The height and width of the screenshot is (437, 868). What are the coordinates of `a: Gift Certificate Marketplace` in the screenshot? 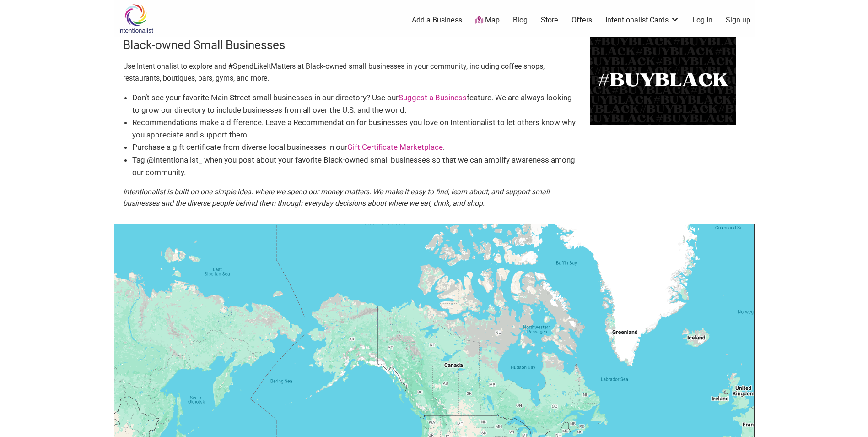 It's located at (395, 147).